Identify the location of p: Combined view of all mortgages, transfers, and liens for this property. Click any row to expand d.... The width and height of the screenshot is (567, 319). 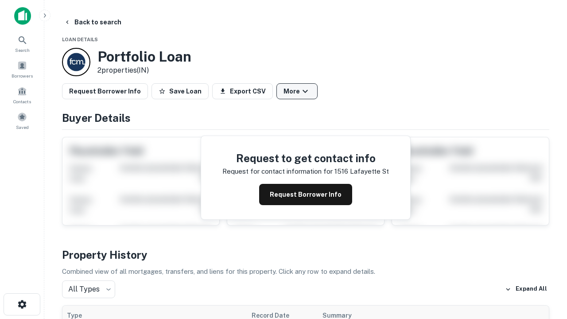
(306, 272).